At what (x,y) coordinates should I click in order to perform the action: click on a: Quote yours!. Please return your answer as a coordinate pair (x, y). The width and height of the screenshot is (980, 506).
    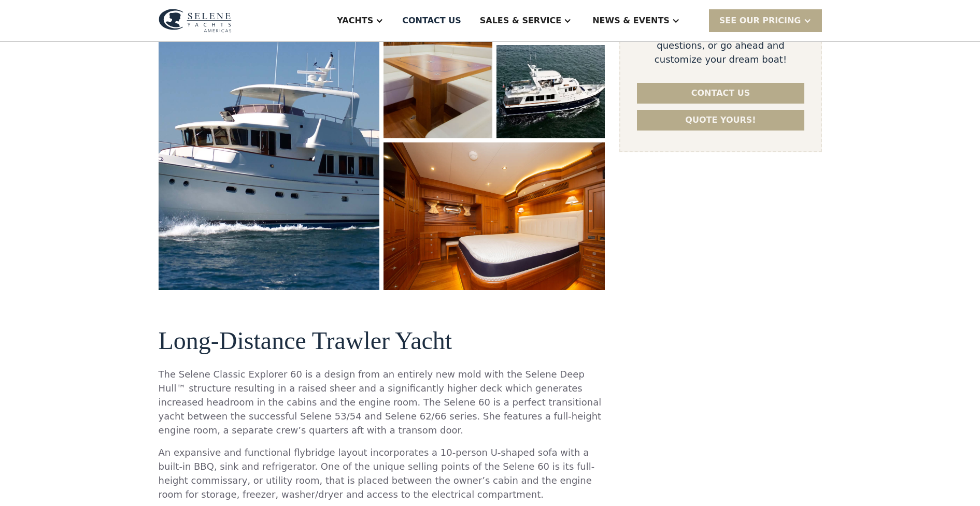
    Looking at the image, I should click on (720, 120).